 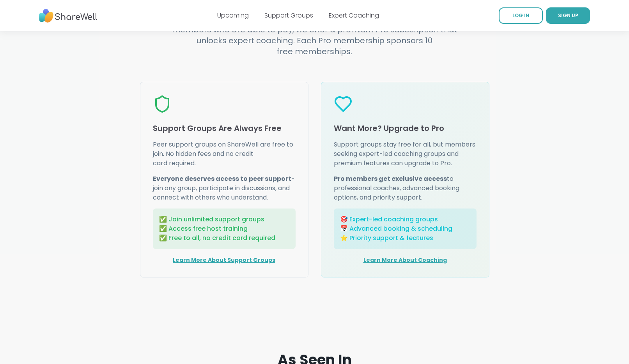 I want to click on a: LOG IN, so click(x=520, y=16).